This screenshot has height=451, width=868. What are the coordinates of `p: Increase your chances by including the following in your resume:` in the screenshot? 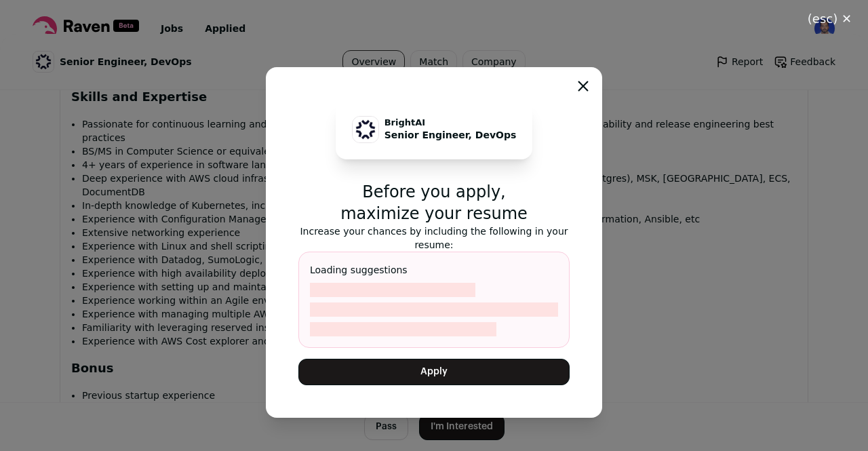 It's located at (434, 238).